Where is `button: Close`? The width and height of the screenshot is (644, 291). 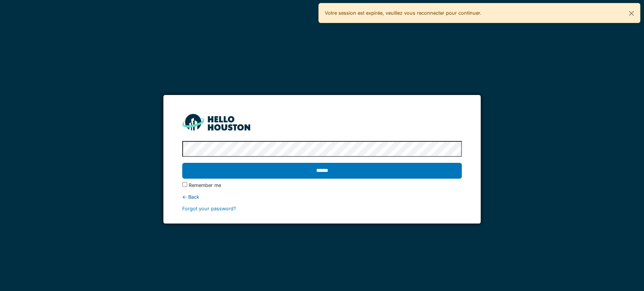
button: Close is located at coordinates (631, 14).